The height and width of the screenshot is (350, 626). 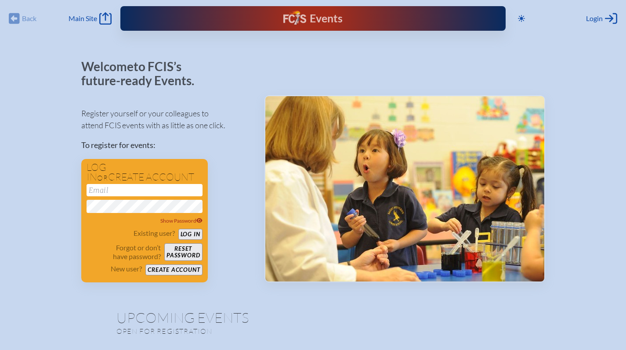 What do you see at coordinates (190, 234) in the screenshot?
I see `button: Log in` at bounding box center [190, 234].